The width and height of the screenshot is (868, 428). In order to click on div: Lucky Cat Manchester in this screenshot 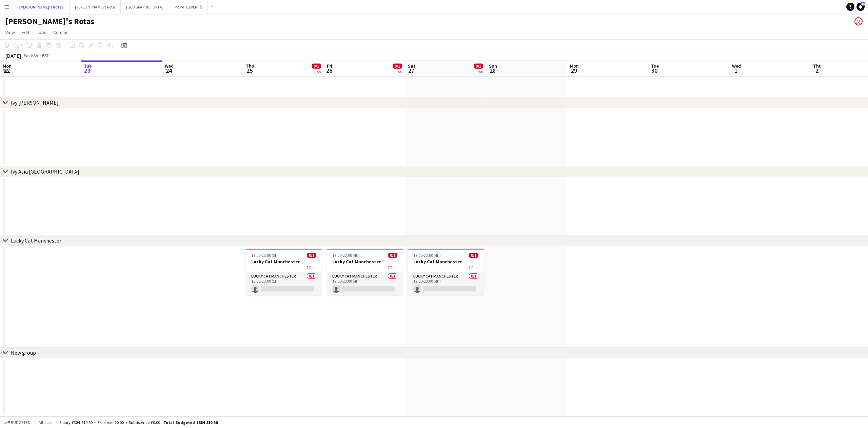, I will do `click(35, 240)`.